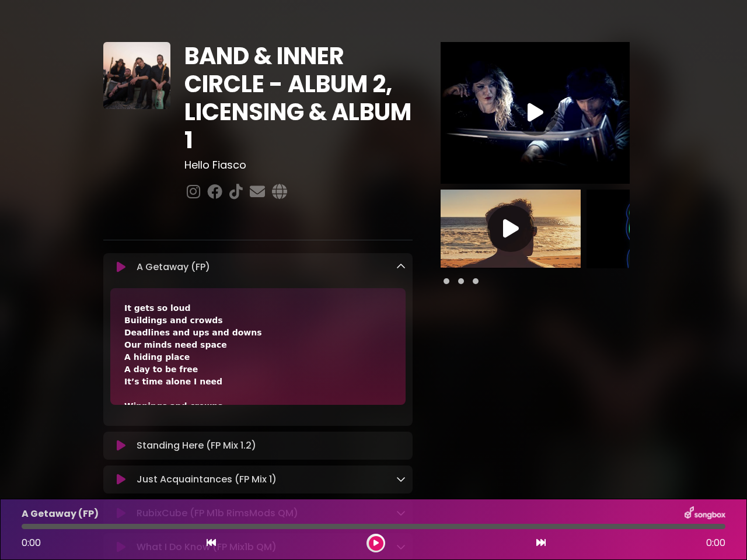 The height and width of the screenshot is (560, 747). What do you see at coordinates (299, 165) in the screenshot?
I see `h3: Hello Fiasco` at bounding box center [299, 165].